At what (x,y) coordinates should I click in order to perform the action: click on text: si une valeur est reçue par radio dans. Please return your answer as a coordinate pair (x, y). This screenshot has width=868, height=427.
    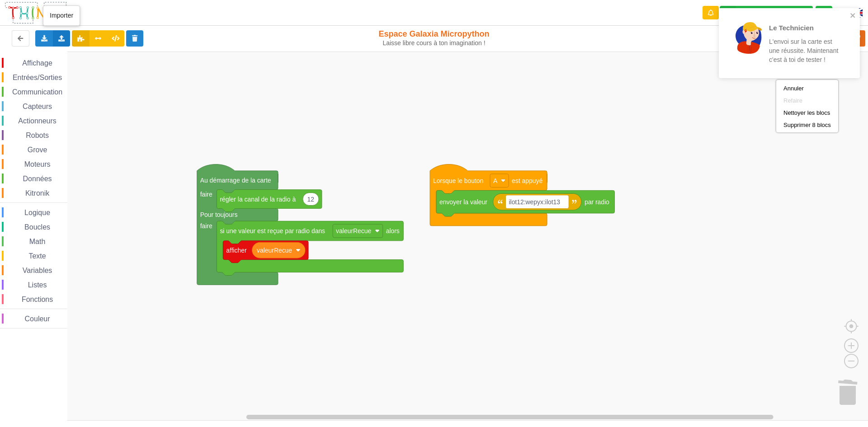
    Looking at the image, I should click on (272, 231).